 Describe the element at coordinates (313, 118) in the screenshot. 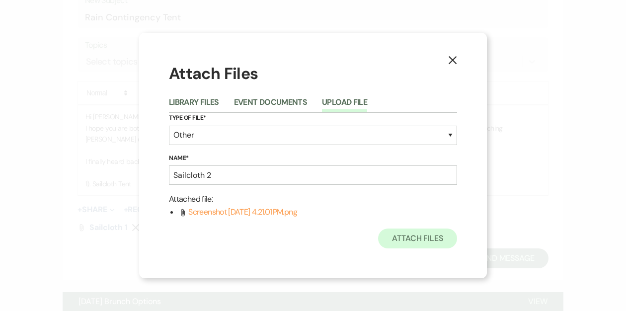

I see `label: Type of File*` at that location.